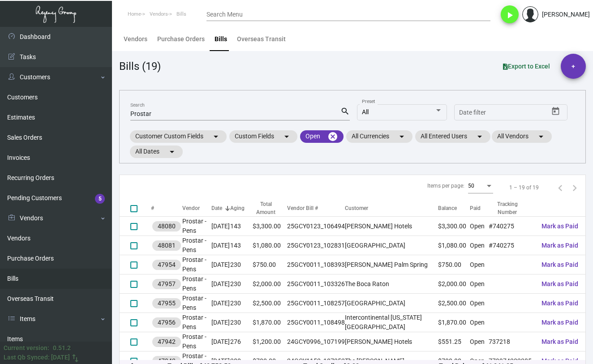 Image resolution: width=593 pixels, height=364 pixels. Describe the element at coordinates (166, 303) in the screenshot. I see `mat-chip: 47955` at that location.